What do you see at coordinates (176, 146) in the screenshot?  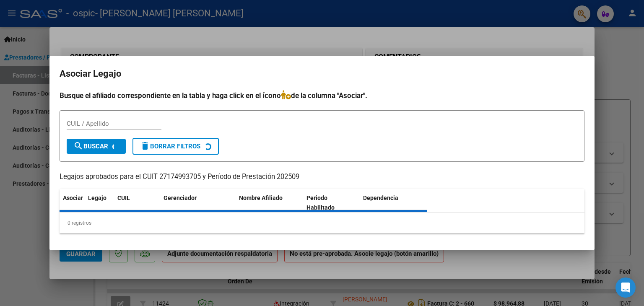 I see `button: Borrar Filtros` at bounding box center [176, 146].